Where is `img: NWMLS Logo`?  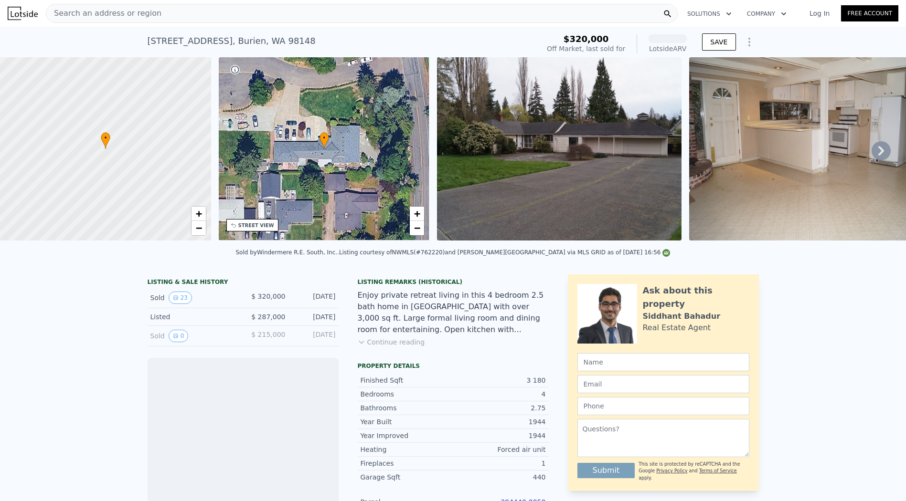
img: NWMLS Logo is located at coordinates (666, 253).